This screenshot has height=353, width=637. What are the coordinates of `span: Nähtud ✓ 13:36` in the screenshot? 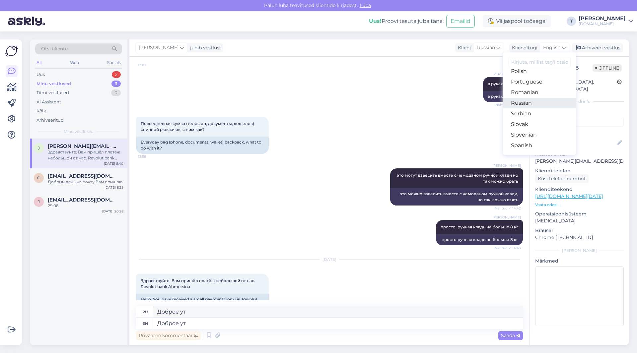 It's located at (508, 105).